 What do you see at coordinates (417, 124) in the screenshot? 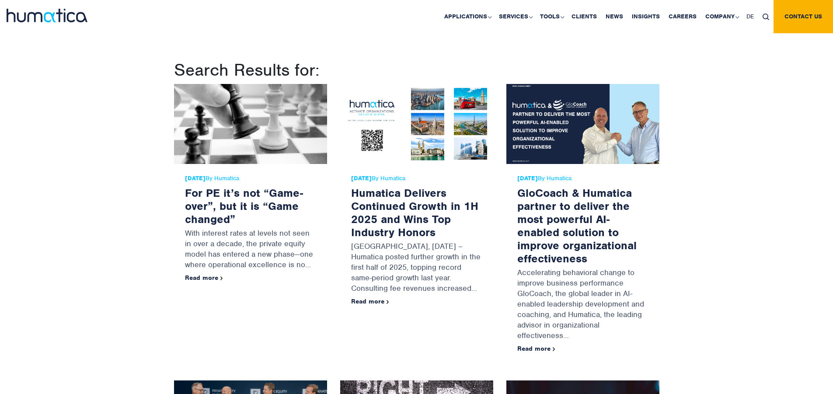
I see `img: Humatica Delivers Continued Growth in 1H 2025 and Wins Top Industry Honors` at bounding box center [417, 124].